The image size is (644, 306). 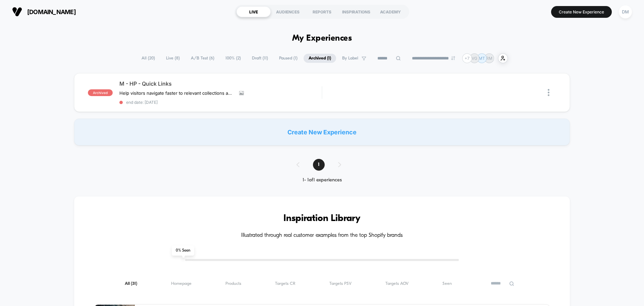 I want to click on p: RM, so click(x=489, y=58).